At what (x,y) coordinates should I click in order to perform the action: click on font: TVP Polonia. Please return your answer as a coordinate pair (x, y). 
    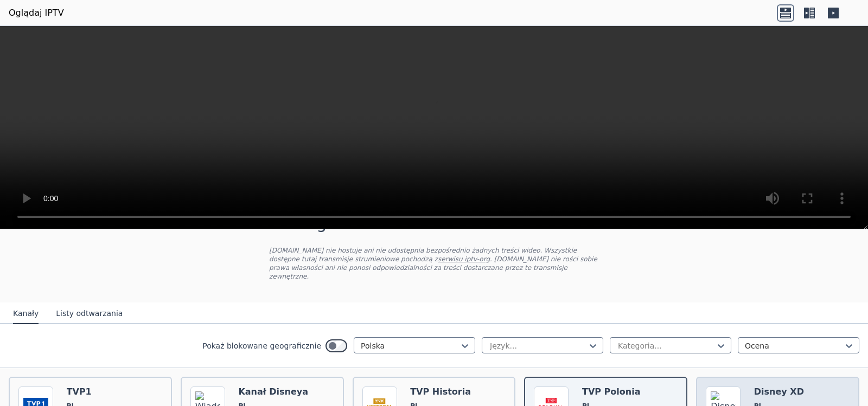
    Looking at the image, I should click on (611, 391).